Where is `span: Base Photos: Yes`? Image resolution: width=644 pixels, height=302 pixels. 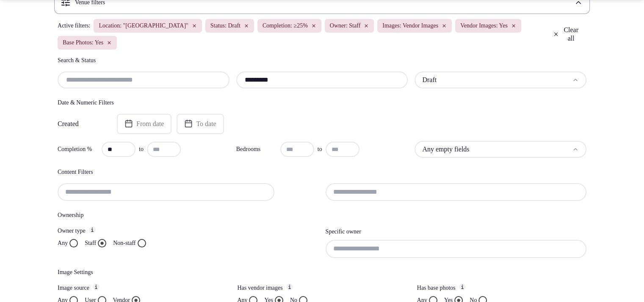 span: Base Photos: Yes is located at coordinates (83, 43).